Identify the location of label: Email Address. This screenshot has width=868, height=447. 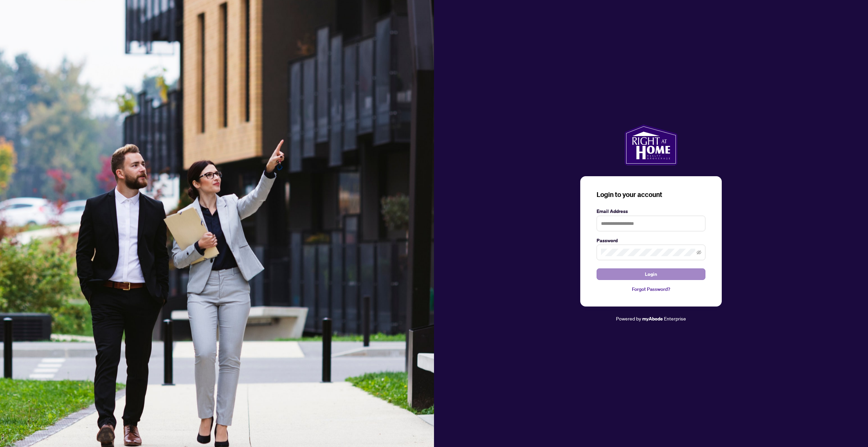
(651, 211).